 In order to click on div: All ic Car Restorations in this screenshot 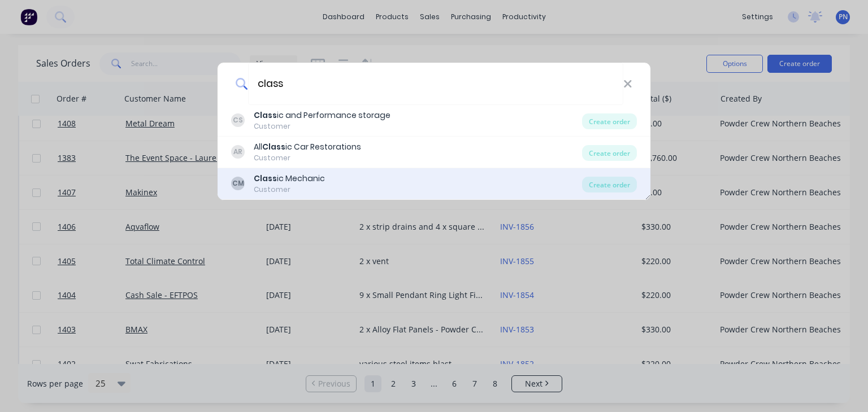, I will do `click(307, 147)`.